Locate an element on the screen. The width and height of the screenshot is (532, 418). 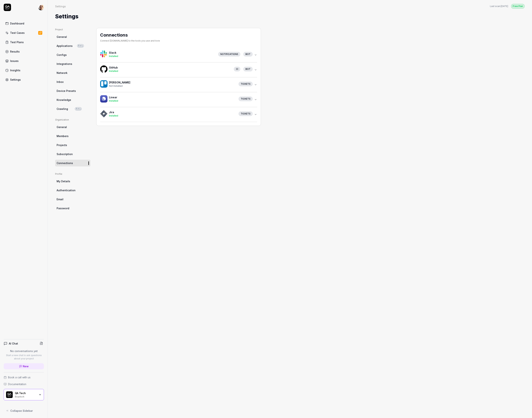
a: Members is located at coordinates (73, 136).